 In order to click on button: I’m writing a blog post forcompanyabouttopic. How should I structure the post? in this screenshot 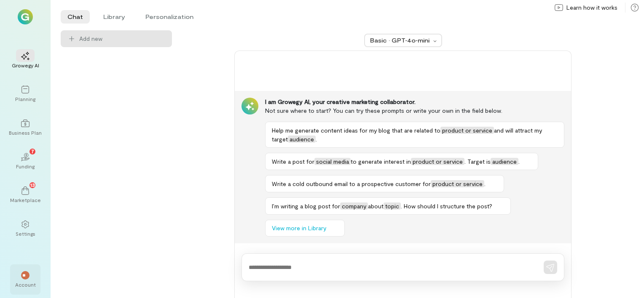, I will do `click(387, 206)`.